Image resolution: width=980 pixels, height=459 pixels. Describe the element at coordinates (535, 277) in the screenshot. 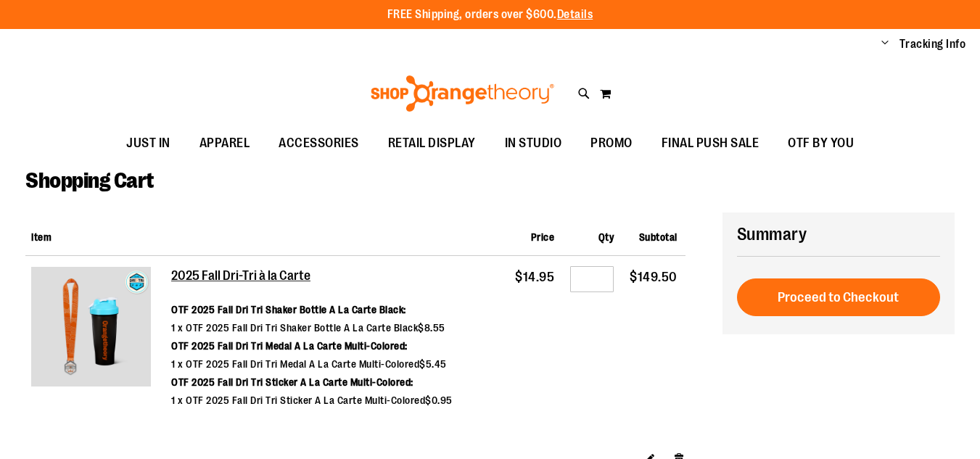

I see `span: $14.95` at that location.